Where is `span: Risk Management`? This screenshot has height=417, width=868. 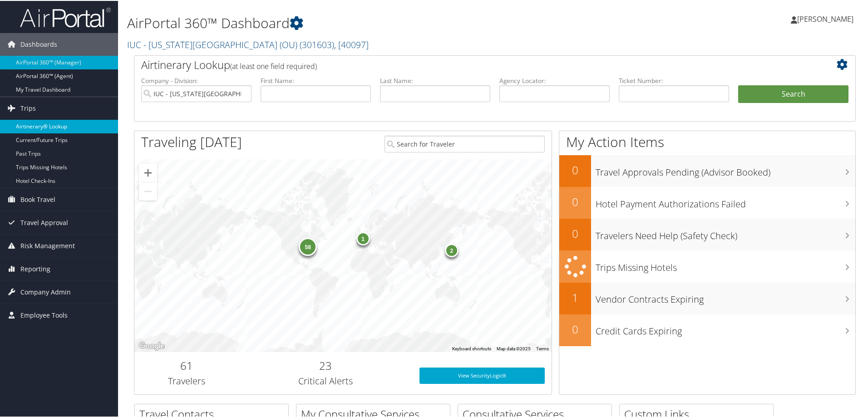
span: Risk Management is located at coordinates (48, 245).